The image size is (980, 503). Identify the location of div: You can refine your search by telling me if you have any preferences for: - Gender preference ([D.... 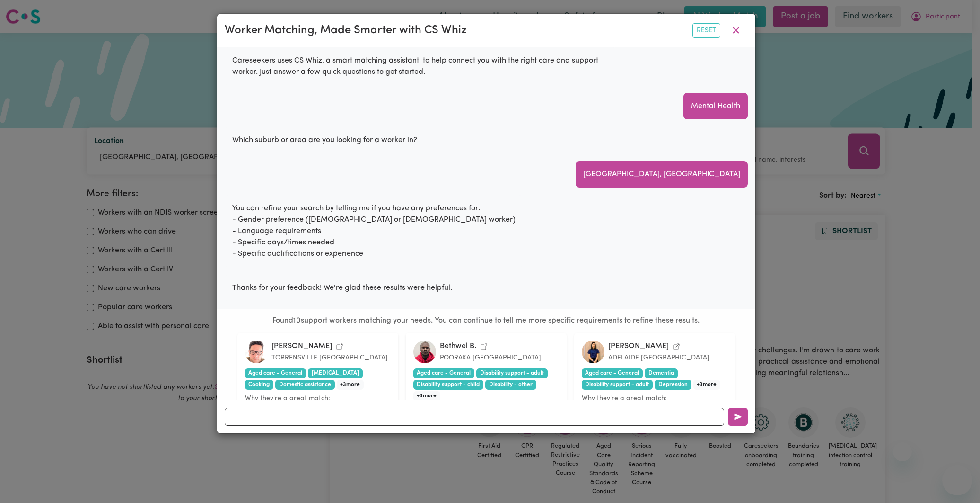
(374, 231).